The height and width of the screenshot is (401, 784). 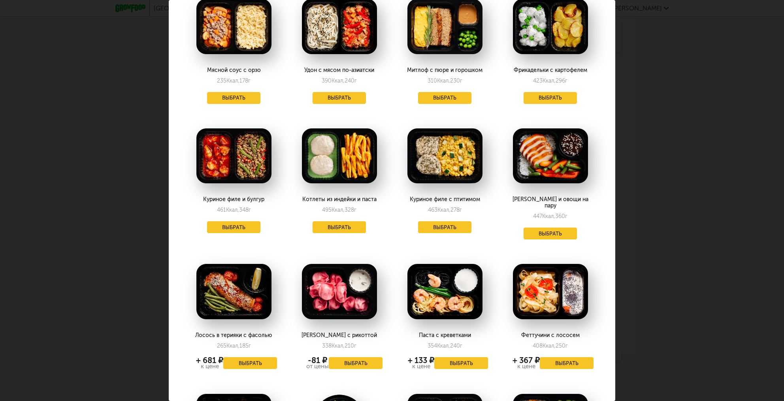 I want to click on div: Удон с мясом по-азиатски, so click(x=339, y=70).